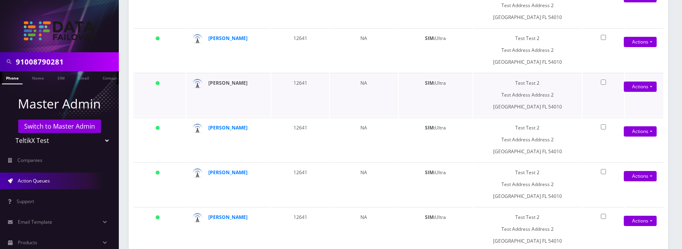  I want to click on a: Company, so click(112, 77).